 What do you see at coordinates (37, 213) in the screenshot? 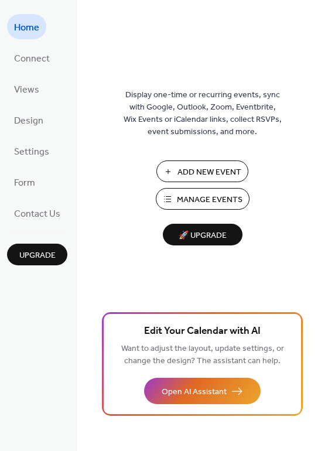
I see `a: Contact Us` at bounding box center [37, 213].